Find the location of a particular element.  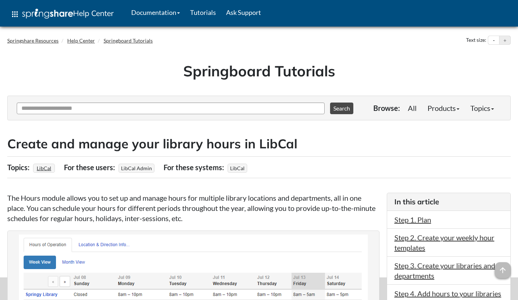

p: The Hours module allows you to set up and manage hours for multiple library locations and departm... is located at coordinates (193, 208).